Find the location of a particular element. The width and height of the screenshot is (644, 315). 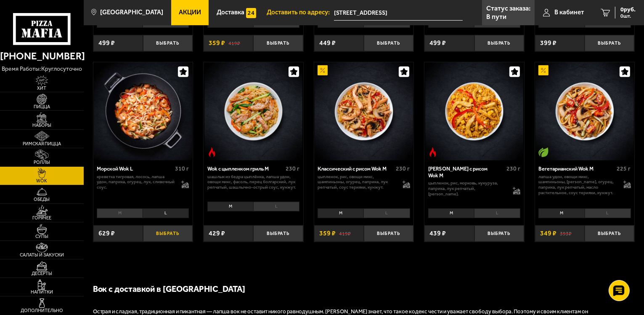

p: цыпленок, рис, овощи микс, шампиньоны, огурец, паприка, лук репчатый, соус терияки, кунжут. is located at coordinates (356, 182).